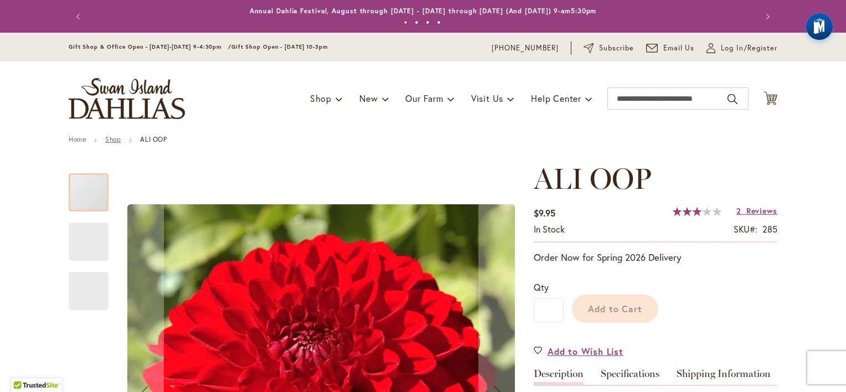  What do you see at coordinates (427, 22) in the screenshot?
I see `button: 3 of 4` at bounding box center [427, 22].